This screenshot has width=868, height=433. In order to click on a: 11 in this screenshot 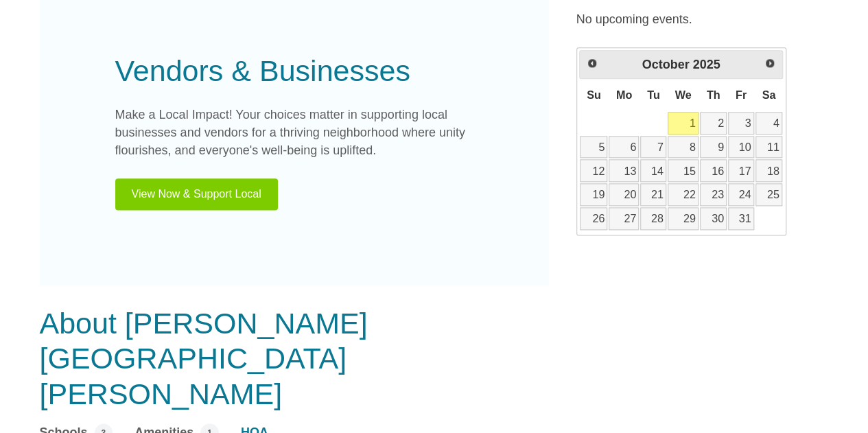, I will do `click(768, 147)`.